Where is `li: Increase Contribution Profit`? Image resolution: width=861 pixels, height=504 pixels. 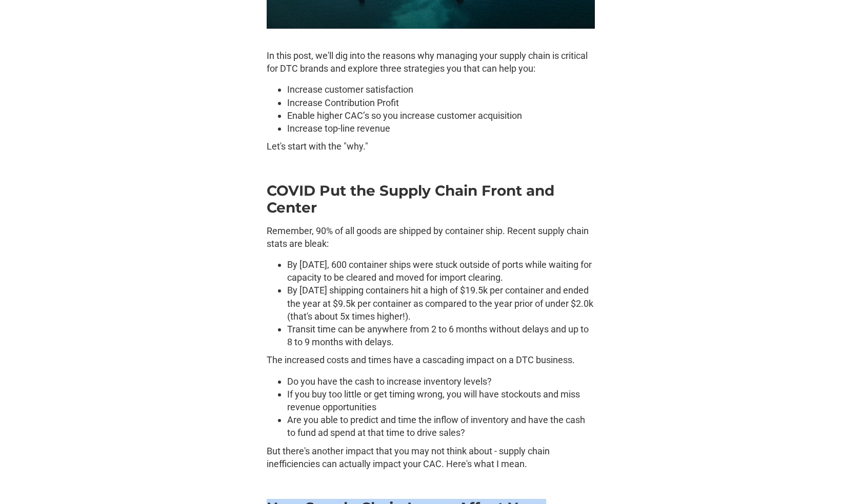
li: Increase Contribution Profit is located at coordinates (441, 102).